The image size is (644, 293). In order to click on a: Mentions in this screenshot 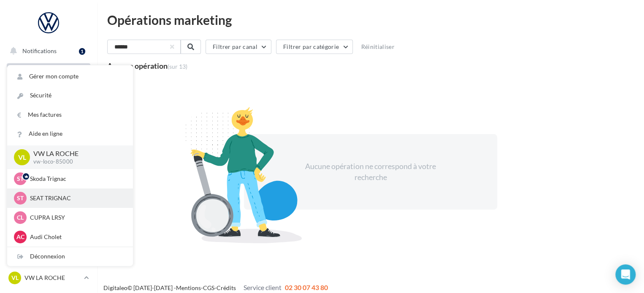, I will do `click(188, 288)`.